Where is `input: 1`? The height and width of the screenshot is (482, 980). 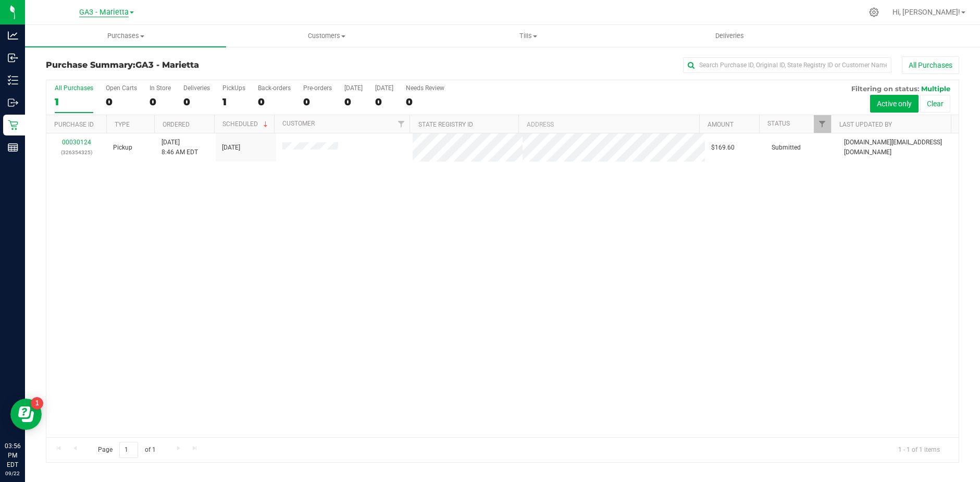
input: 1 is located at coordinates (129, 449).